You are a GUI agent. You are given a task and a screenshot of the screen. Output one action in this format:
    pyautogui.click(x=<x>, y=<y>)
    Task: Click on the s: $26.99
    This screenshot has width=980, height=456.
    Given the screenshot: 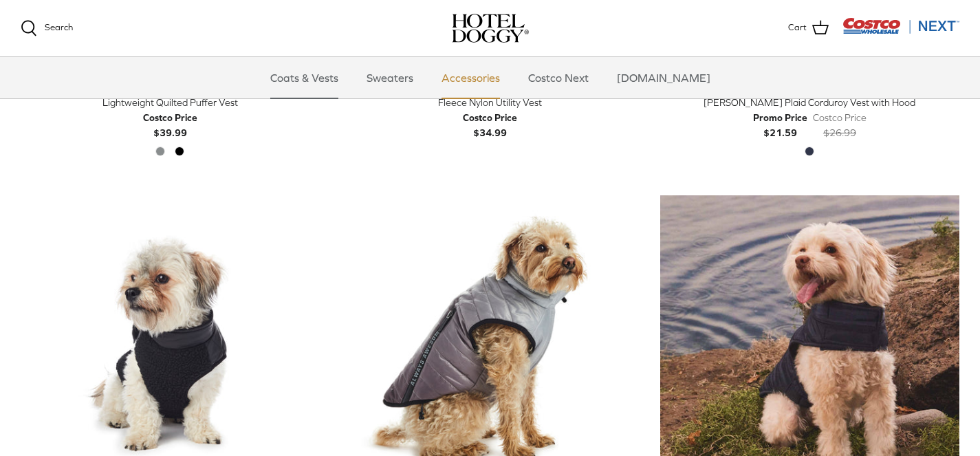 What is the action you would take?
    pyautogui.click(x=839, y=133)
    